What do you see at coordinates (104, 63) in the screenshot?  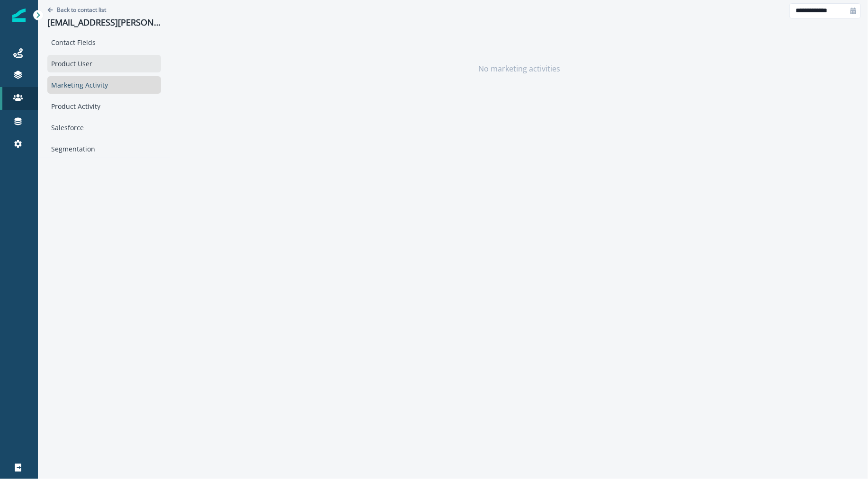 I see `div: Product User` at bounding box center [104, 63].